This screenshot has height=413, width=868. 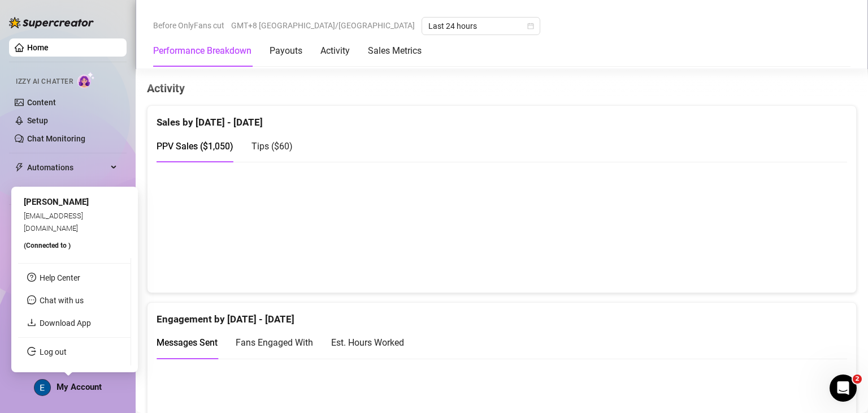 What do you see at coordinates (531, 26) in the screenshot?
I see `span: calendar` at bounding box center [531, 26].